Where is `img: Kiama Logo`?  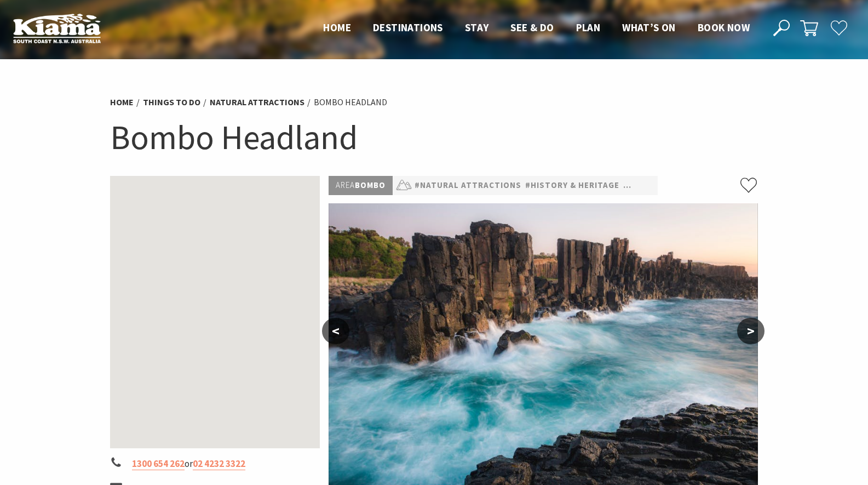 img: Kiama Logo is located at coordinates (57, 28).